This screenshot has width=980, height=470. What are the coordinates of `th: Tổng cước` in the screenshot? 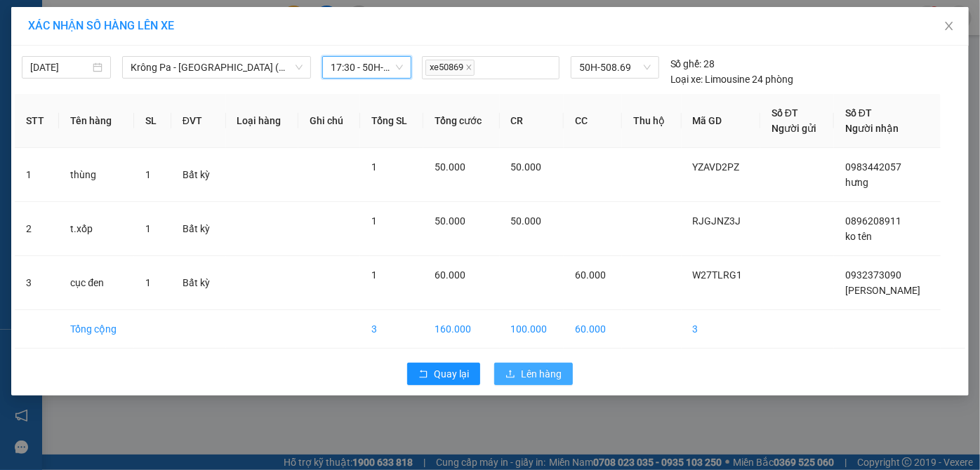 It's located at (461, 120).